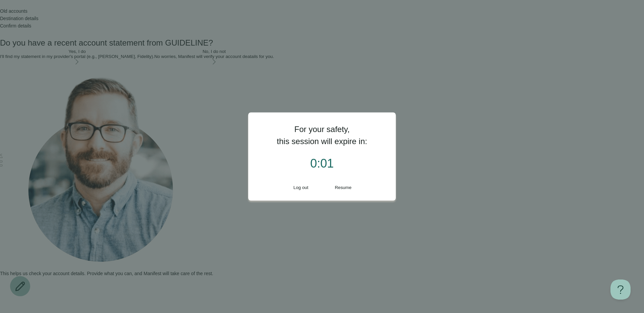  What do you see at coordinates (343, 187) in the screenshot?
I see `button: Resume` at bounding box center [343, 187].